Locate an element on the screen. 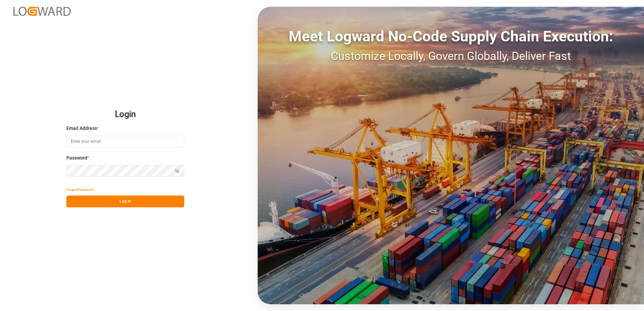  div: Meet Logward No-Code Supply Chain Execution: is located at coordinates (451, 36).